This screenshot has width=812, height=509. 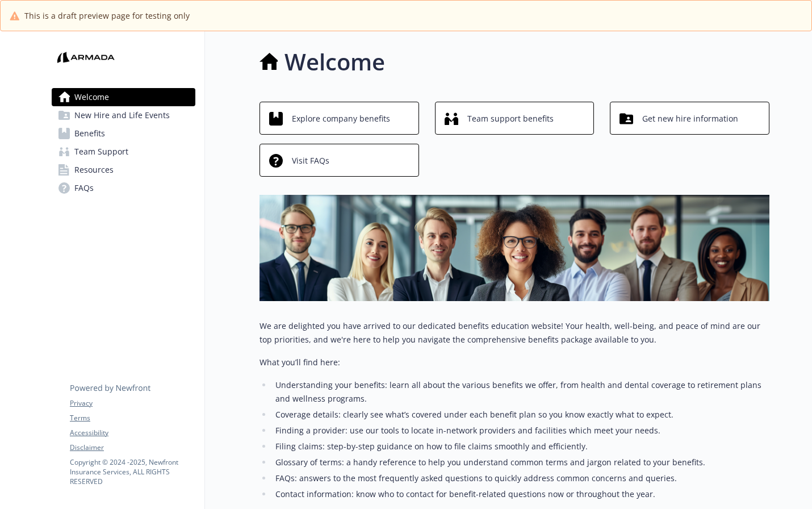 What do you see at coordinates (341, 119) in the screenshot?
I see `span: Explore company benefits` at bounding box center [341, 119].